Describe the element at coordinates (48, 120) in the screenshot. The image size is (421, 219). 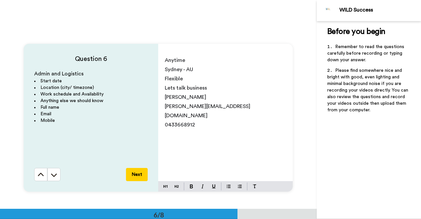
I see `span: Mobile` at that location.